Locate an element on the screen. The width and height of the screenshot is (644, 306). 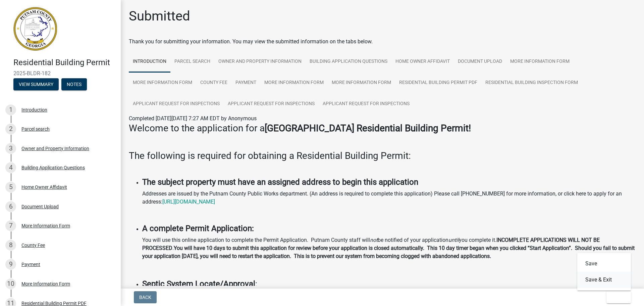
strong: The subject property must have an assigned address to begin this application is located at coordinates (280, 182).